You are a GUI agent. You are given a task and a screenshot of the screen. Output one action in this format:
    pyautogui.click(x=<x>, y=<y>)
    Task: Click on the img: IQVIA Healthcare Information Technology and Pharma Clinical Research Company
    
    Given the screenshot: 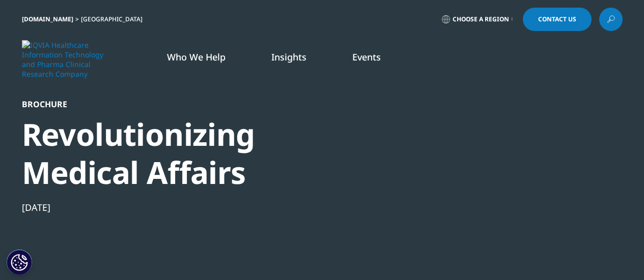 What is the action you would take?
    pyautogui.click(x=62, y=59)
    